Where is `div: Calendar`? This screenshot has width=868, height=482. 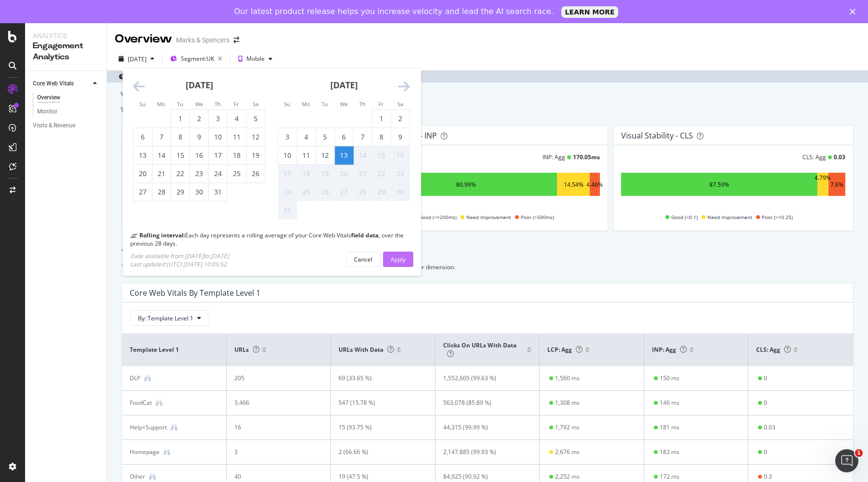
div: Calendar is located at coordinates (272, 150).